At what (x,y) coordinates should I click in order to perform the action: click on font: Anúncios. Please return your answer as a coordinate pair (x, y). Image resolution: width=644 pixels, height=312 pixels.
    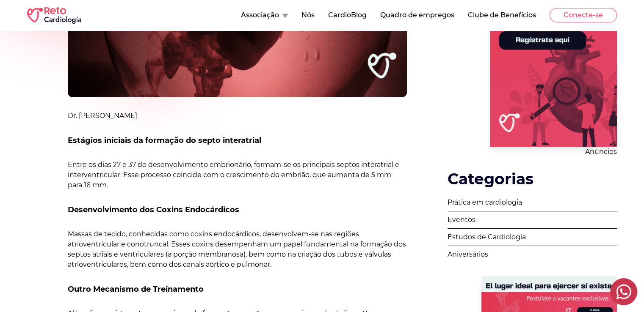
    Looking at the image, I should click on (601, 151).